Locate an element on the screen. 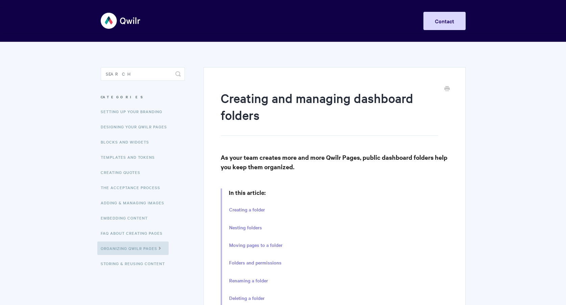 The image size is (566, 305). a: Templates and Tokens is located at coordinates (130, 157).